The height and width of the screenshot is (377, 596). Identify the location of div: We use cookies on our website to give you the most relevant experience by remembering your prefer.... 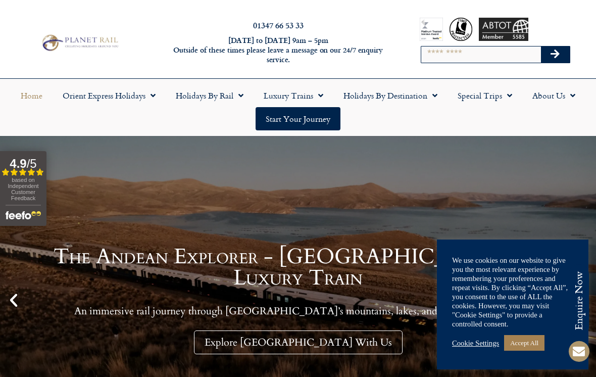
(513, 292).